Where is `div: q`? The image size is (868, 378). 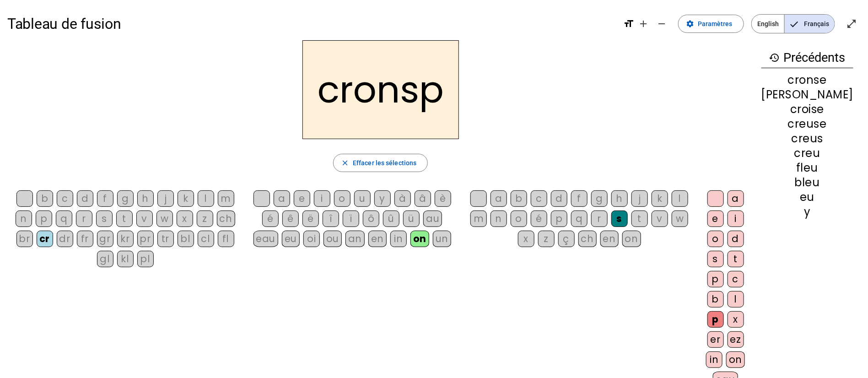
div: q is located at coordinates (579, 219).